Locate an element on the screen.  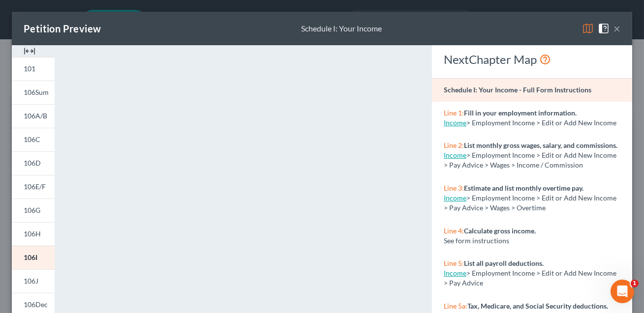
a: 106G is located at coordinates (33, 210).